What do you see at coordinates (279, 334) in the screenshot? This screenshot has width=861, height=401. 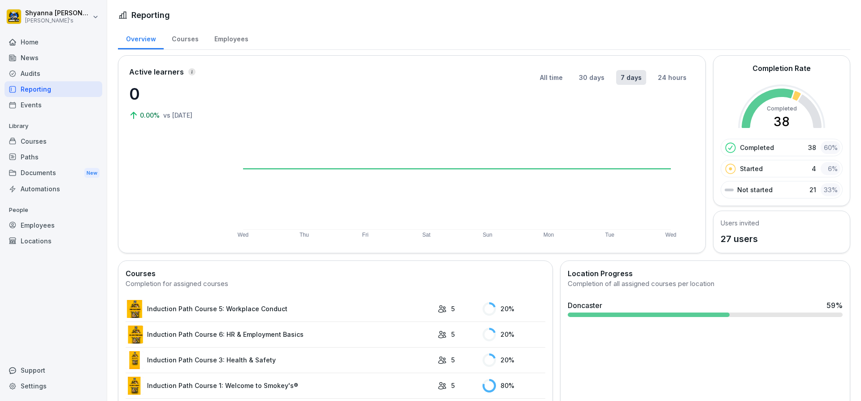 I see `a: Induction Path Course 6: HR & Employment Basics` at bounding box center [279, 334].